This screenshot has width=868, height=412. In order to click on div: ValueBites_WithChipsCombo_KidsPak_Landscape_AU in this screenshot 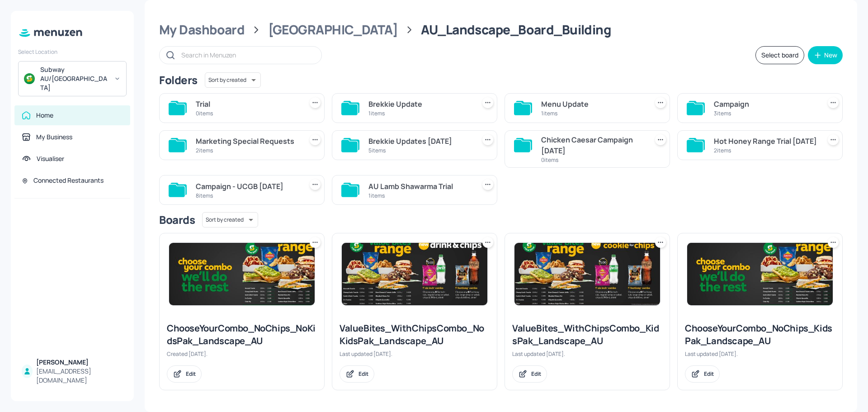, I will do `click(588, 335)`.